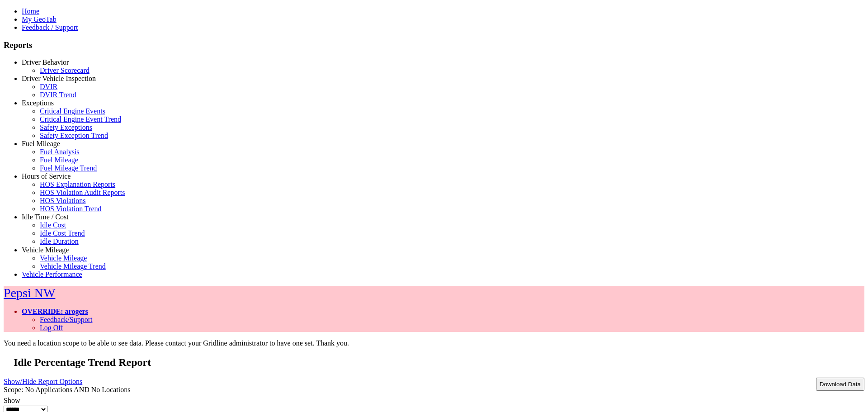  Describe the element at coordinates (78, 184) in the screenshot. I see `a: HOS Explanation Reports` at that location.